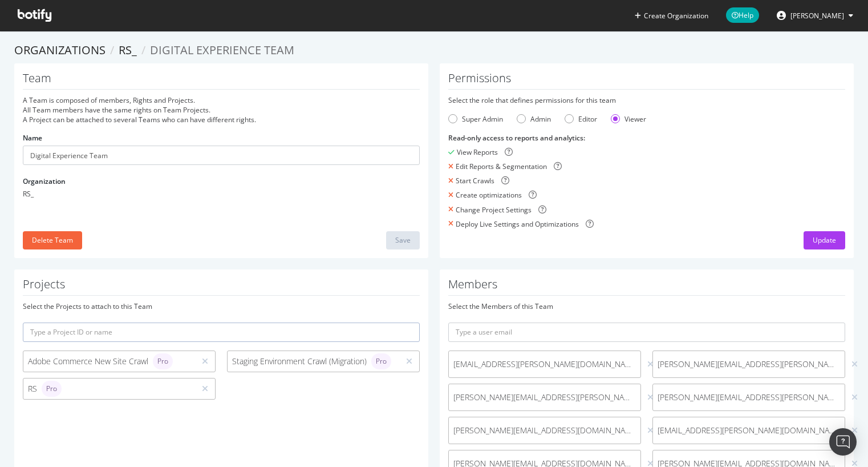  Describe the element at coordinates (128, 50) in the screenshot. I see `a: RS_` at that location.